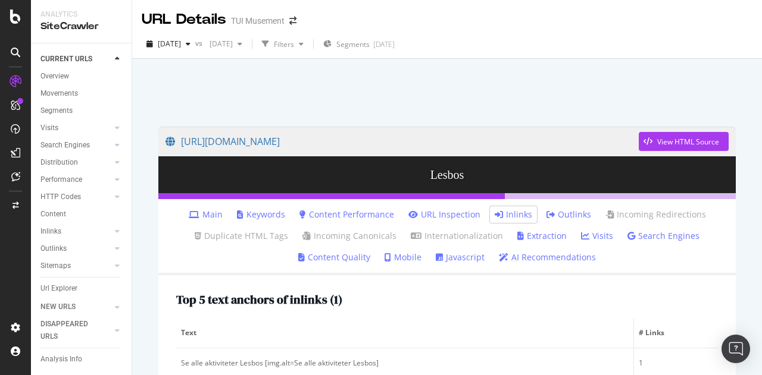 This screenshot has height=375, width=762. What do you see at coordinates (460, 258) in the screenshot?
I see `a: Javascript` at bounding box center [460, 258].